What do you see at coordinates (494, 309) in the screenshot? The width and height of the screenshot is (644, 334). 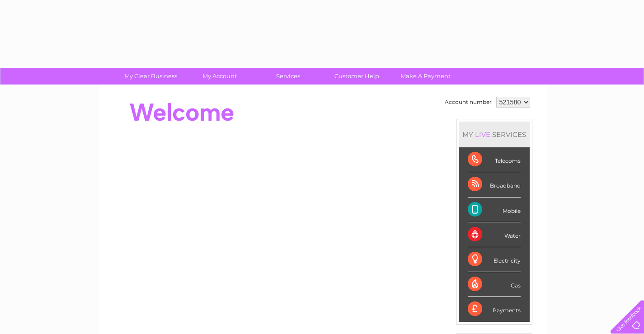 I see `div: Payments` at bounding box center [494, 309].